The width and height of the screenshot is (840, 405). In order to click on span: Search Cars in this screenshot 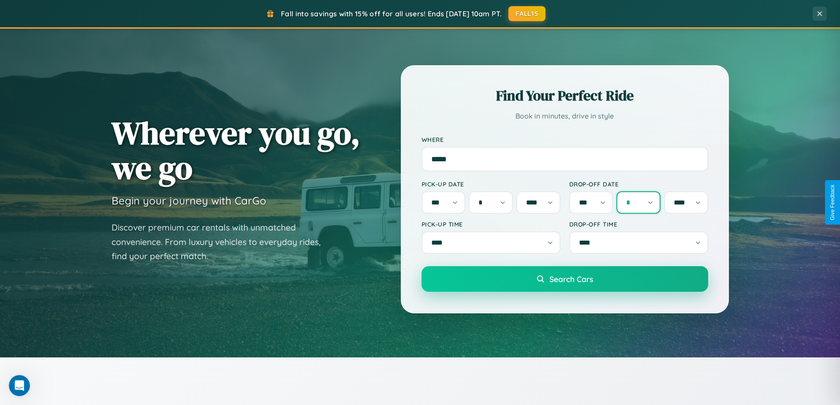, I will do `click(571, 279)`.